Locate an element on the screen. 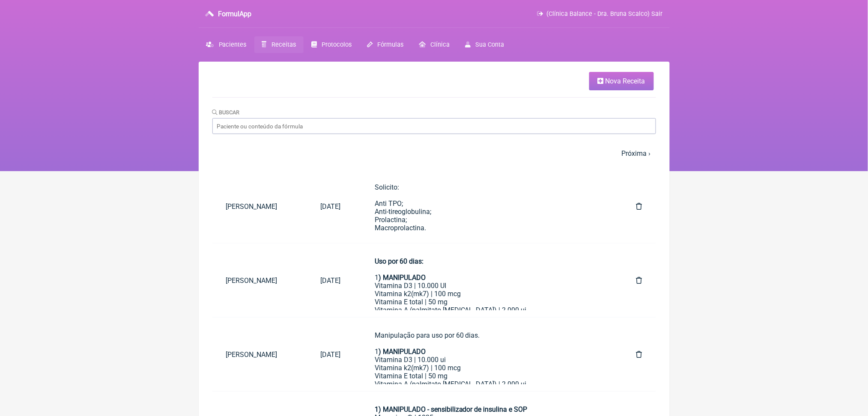 The height and width of the screenshot is (416, 868). span: Protocolos is located at coordinates (336, 44).